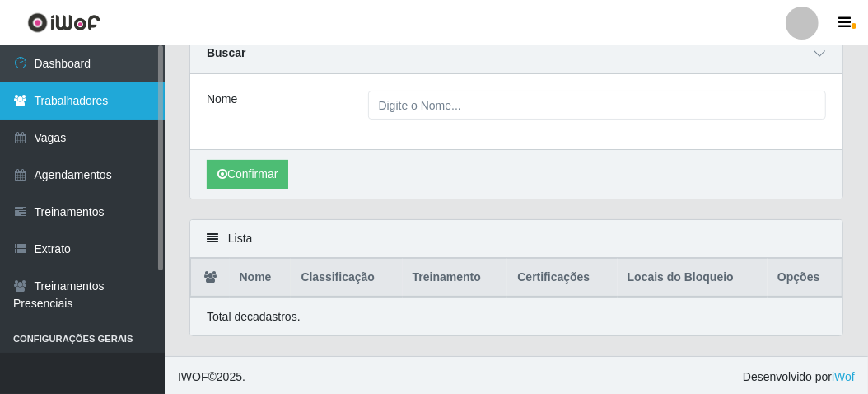 The height and width of the screenshot is (394, 868). I want to click on th: Locais do Bloqueio, so click(692, 277).